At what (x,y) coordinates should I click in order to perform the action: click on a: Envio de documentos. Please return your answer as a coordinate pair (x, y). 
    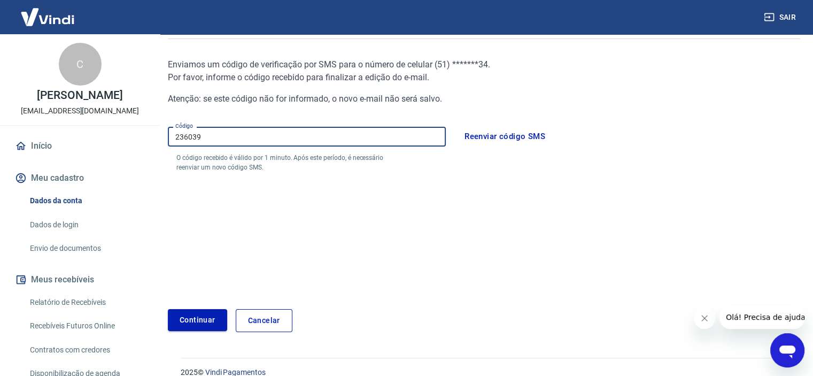
    Looking at the image, I should click on (86, 248).